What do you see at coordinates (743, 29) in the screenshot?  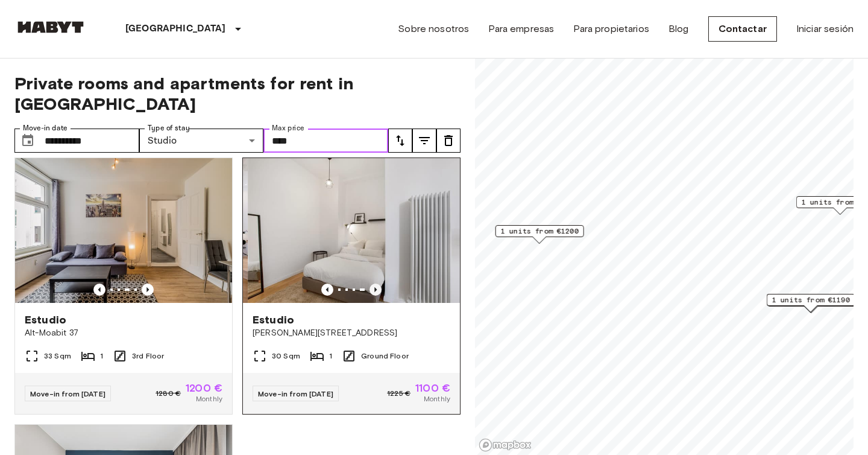 I see `a: Contactar` at bounding box center [743, 29].